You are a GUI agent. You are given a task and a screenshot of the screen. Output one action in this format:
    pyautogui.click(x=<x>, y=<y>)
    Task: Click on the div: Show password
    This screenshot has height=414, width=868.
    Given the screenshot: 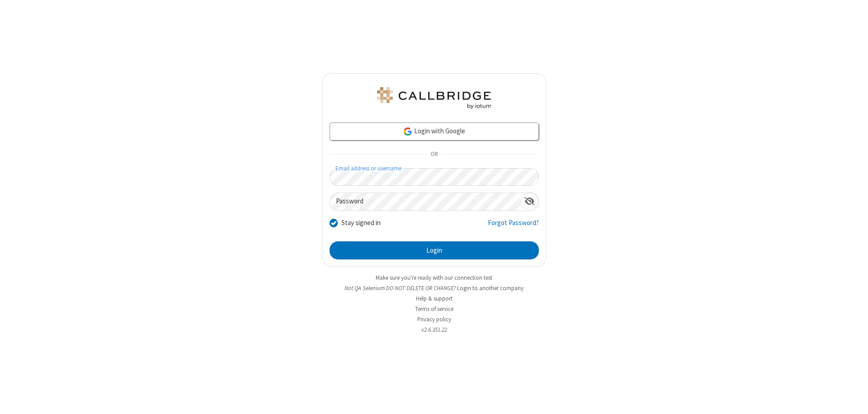 What is the action you would take?
    pyautogui.click(x=529, y=201)
    